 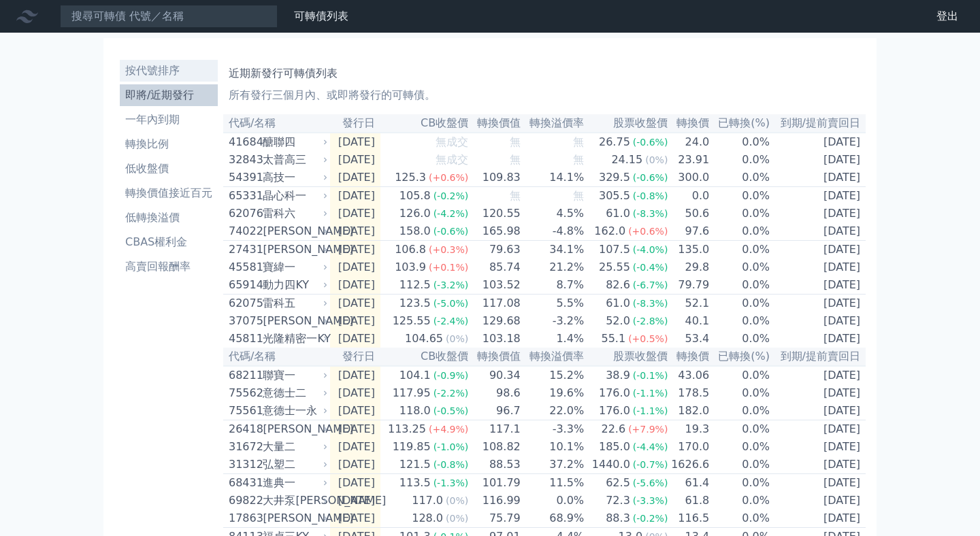 What do you see at coordinates (168, 193) in the screenshot?
I see `a: 轉換價值接近百元` at bounding box center [168, 193].